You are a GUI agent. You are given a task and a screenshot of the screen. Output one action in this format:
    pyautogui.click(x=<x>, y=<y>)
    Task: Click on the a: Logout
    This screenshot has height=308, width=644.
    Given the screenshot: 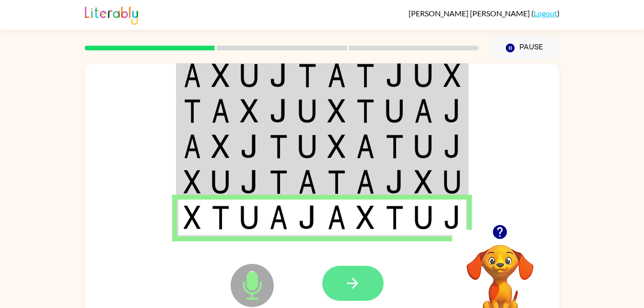 What is the action you would take?
    pyautogui.click(x=545, y=13)
    